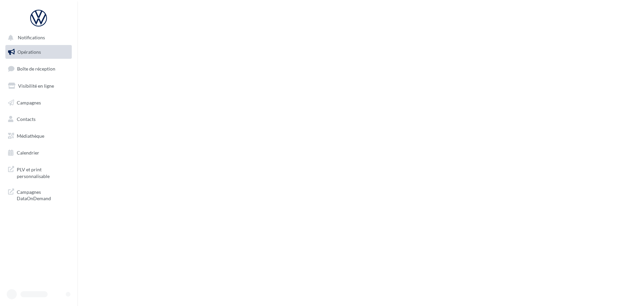 This screenshot has height=306, width=644. What do you see at coordinates (38, 69) in the screenshot?
I see `a: Boîte de réception` at bounding box center [38, 69].